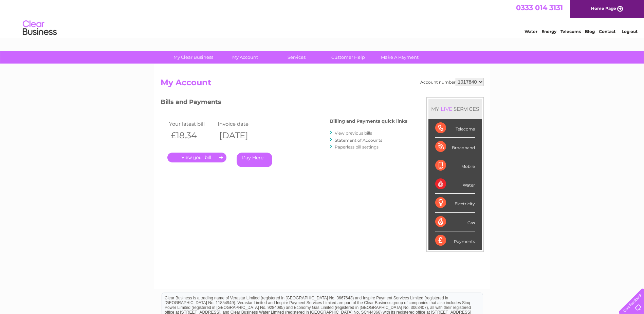 This screenshot has width=644, height=314. I want to click on h2: My Account, so click(322, 84).